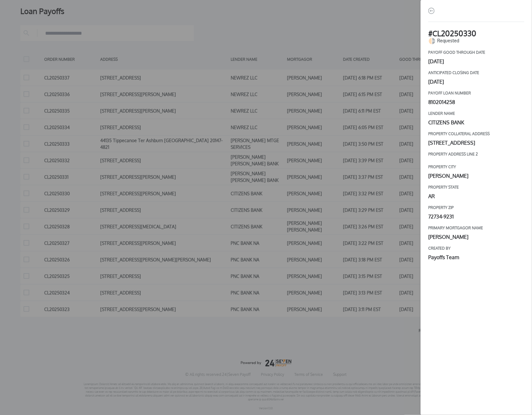 This screenshot has width=532, height=415. Describe the element at coordinates (476, 93) in the screenshot. I see `label: payoff loan number` at that location.